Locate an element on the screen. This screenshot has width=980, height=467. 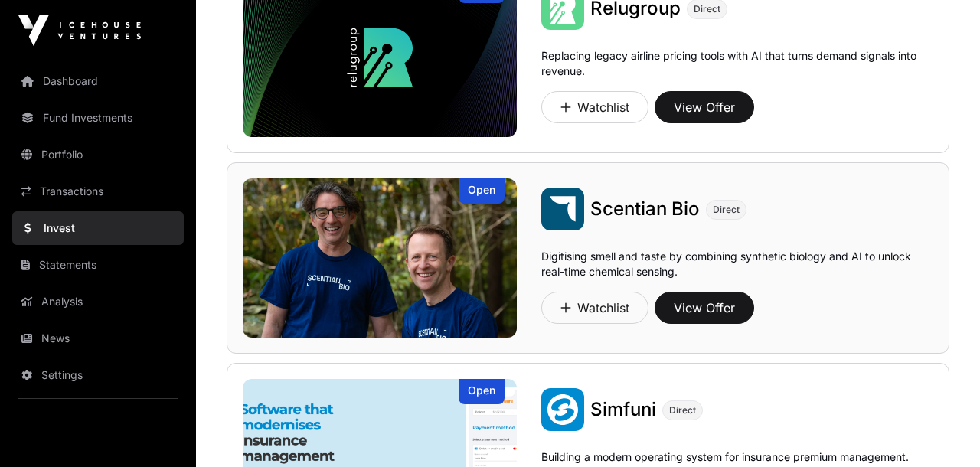
div: Chat Widget is located at coordinates (942, 430).